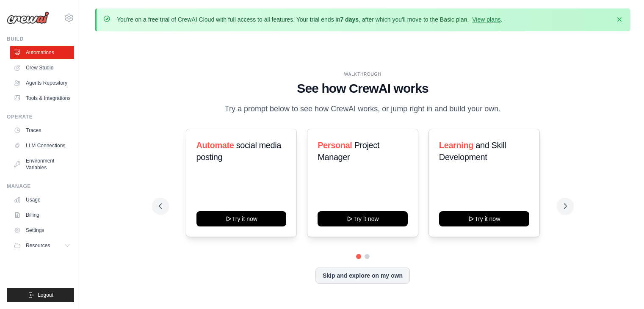  Describe the element at coordinates (456, 145) in the screenshot. I see `span: Learning` at that location.